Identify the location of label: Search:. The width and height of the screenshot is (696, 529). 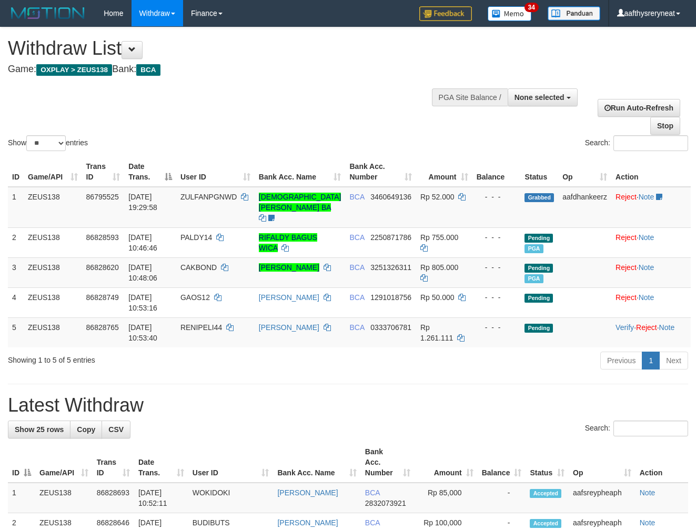
(636, 143).